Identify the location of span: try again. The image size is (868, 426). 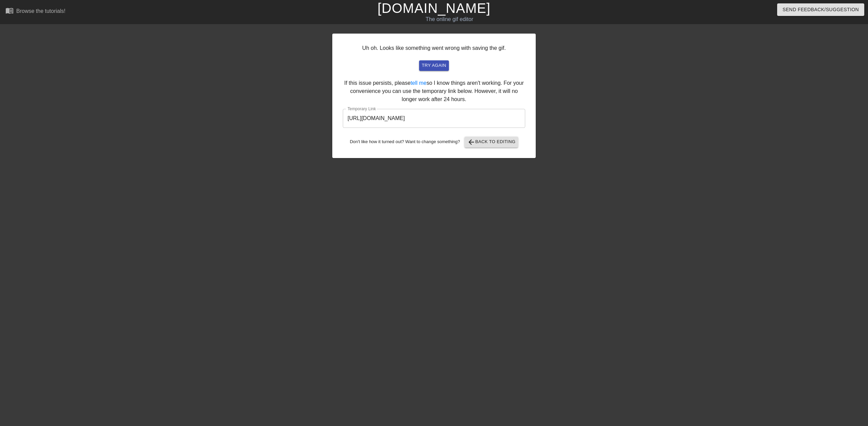
(434, 65).